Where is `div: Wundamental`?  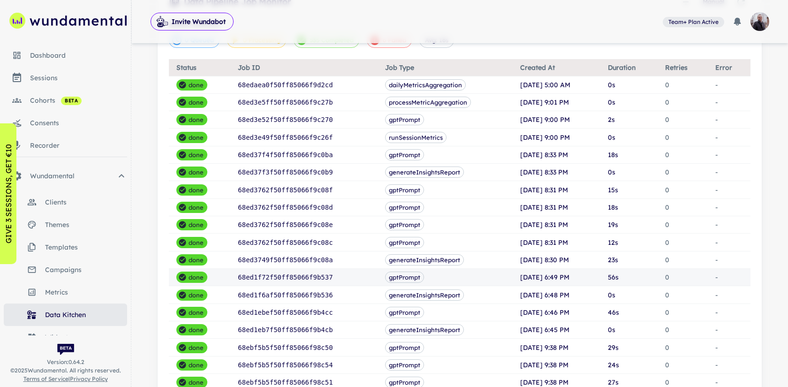
div: Wundamental is located at coordinates (65, 176).